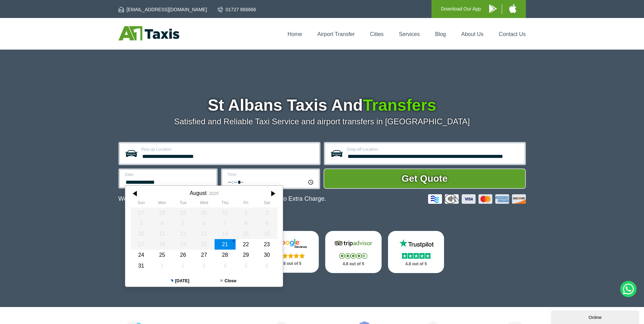  Describe the element at coordinates (512, 34) in the screenshot. I see `a: Contact Us` at that location.